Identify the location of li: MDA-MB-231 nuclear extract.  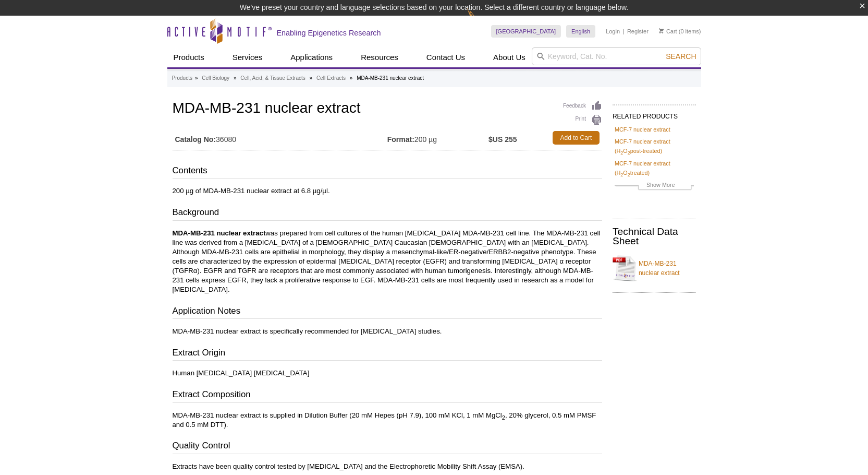
(390, 78).